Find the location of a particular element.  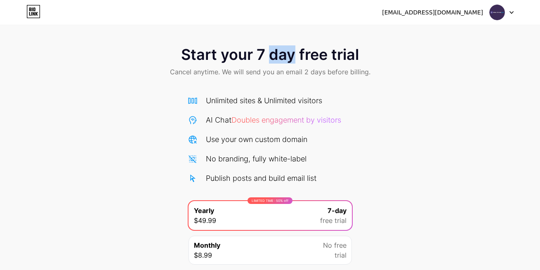

div: AI Chat is located at coordinates (273, 120).